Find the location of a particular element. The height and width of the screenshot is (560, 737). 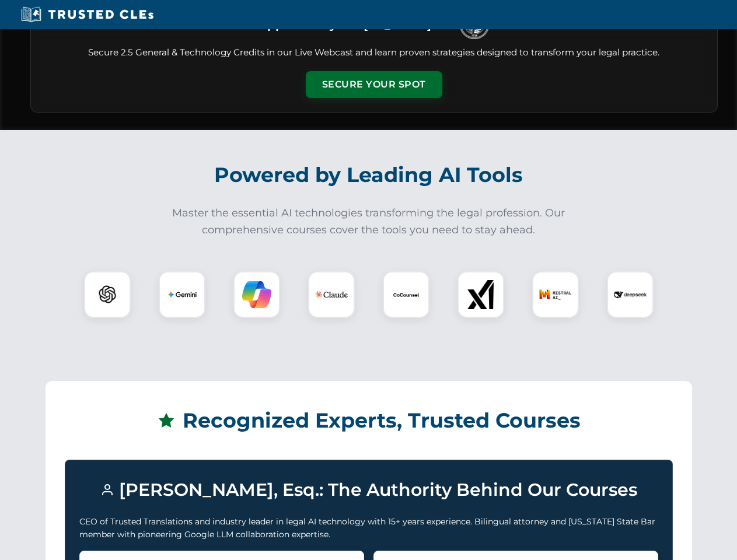

img: DeepSeek Logo is located at coordinates (630, 294).